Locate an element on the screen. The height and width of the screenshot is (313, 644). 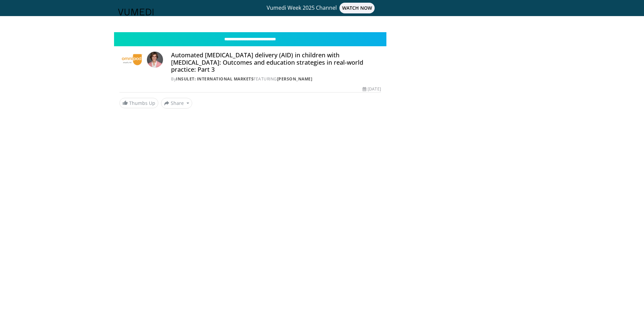
div: By FEATURING is located at coordinates (276, 79).